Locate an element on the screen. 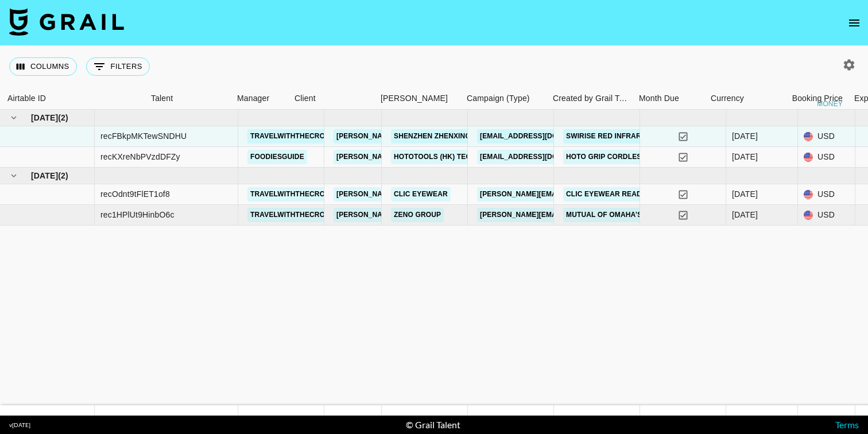  div: Booking Price is located at coordinates (817, 98).